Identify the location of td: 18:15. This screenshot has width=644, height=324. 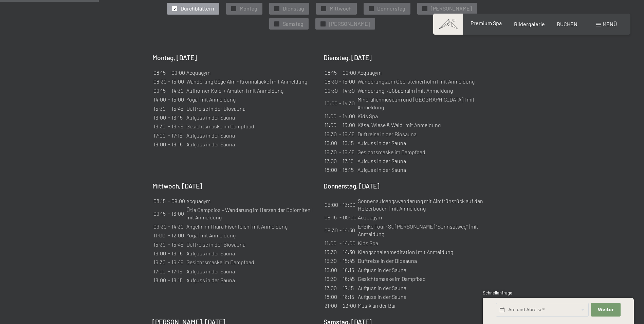
(349, 170).